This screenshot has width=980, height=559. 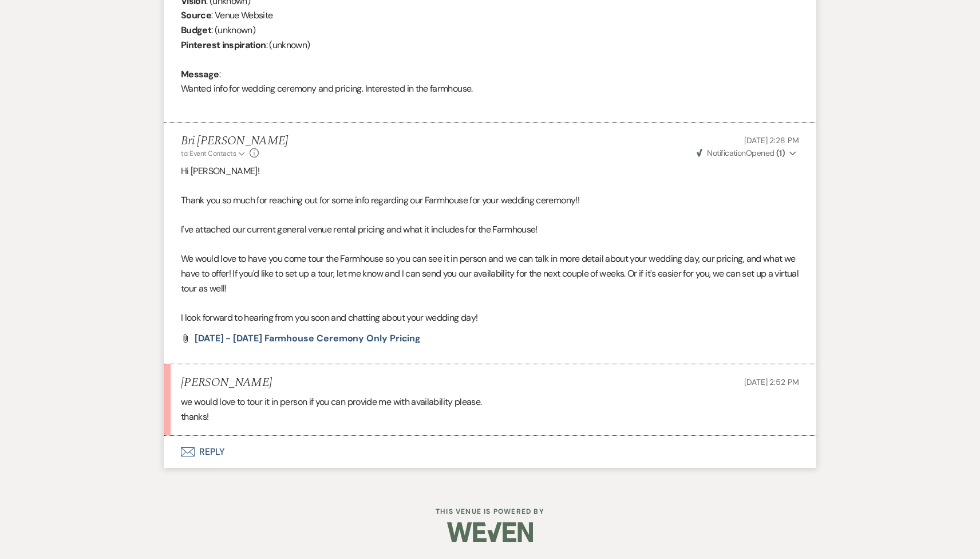 I want to click on span: Opened, so click(x=741, y=153).